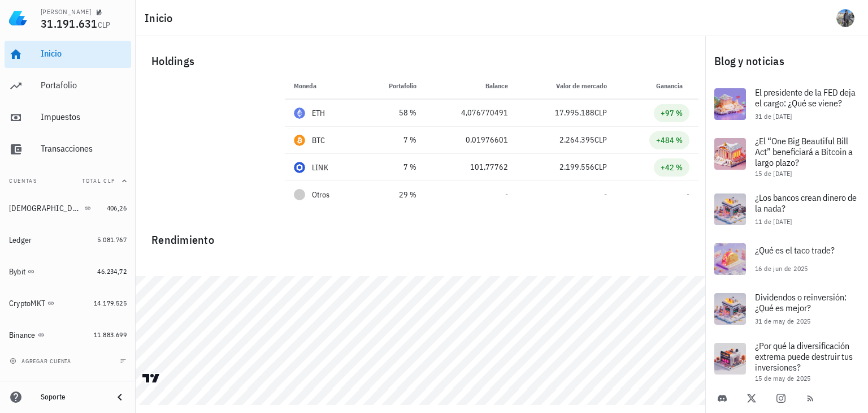 The width and height of the screenshot is (868, 413). What do you see at coordinates (471, 86) in the screenshot?
I see `th: Balance` at bounding box center [471, 86].